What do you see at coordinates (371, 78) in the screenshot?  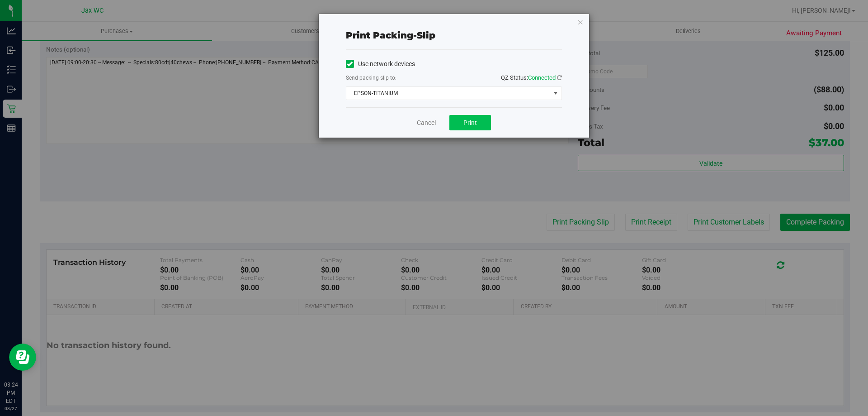 I see `label: Send packing-slip to:` at bounding box center [371, 78].